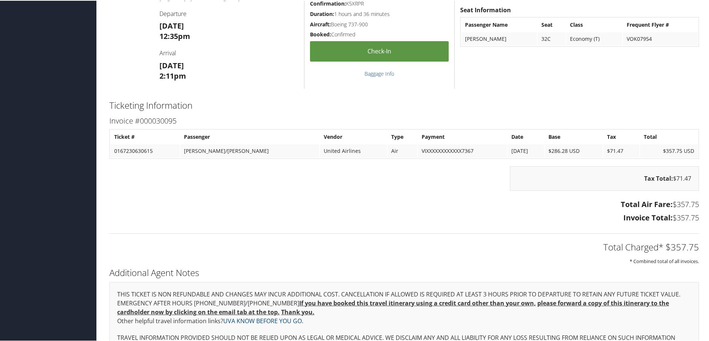 Image resolution: width=709 pixels, height=341 pixels. What do you see at coordinates (354, 136) in the screenshot?
I see `th: Vendor` at bounding box center [354, 136].